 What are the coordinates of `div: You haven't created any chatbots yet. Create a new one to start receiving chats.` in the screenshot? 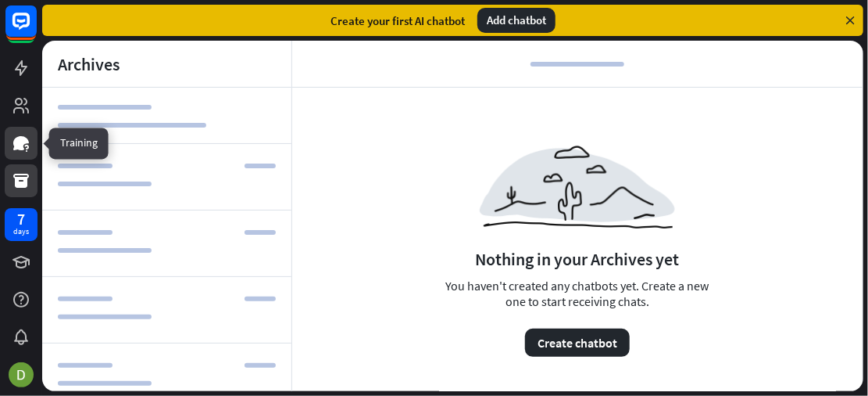 It's located at (577, 317).